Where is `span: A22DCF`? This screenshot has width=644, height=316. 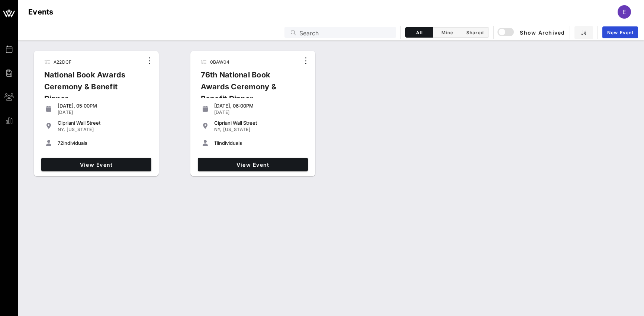
span: A22DCF is located at coordinates (63, 61).